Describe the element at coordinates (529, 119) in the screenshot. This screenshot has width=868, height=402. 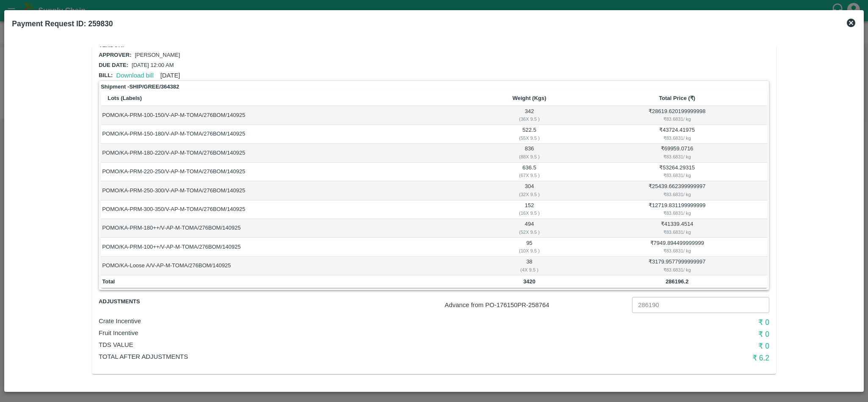
I see `div: ( 36 X 9.5 )` at that location.